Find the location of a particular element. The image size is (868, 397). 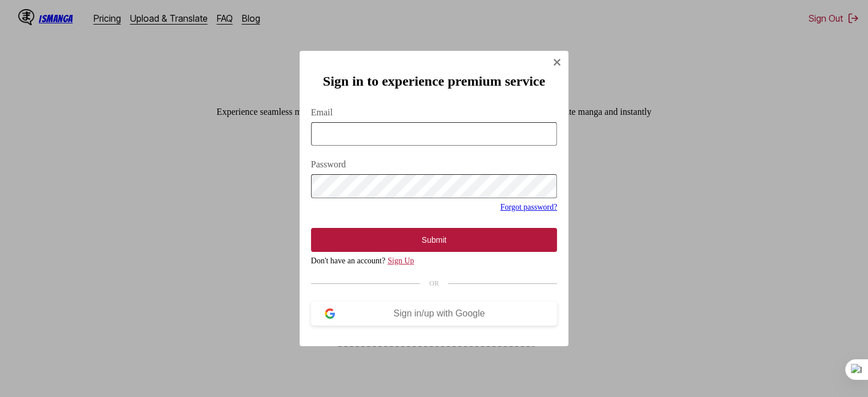

div: Don't have an account? is located at coordinates (434, 261).